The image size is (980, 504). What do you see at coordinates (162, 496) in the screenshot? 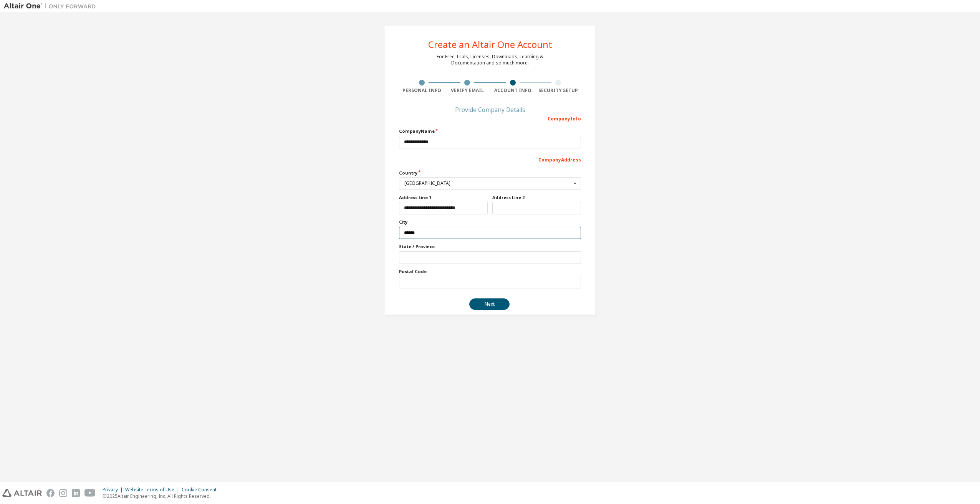
I see `p: © 2025 Altair Engineering, Inc. All Rights Reserved.` at bounding box center [162, 496].